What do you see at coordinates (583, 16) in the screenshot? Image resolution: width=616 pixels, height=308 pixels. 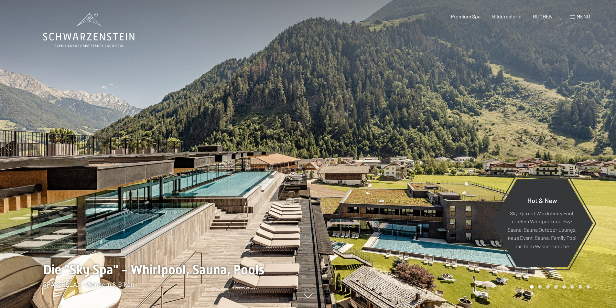 I see `span: Menü` at bounding box center [583, 16].